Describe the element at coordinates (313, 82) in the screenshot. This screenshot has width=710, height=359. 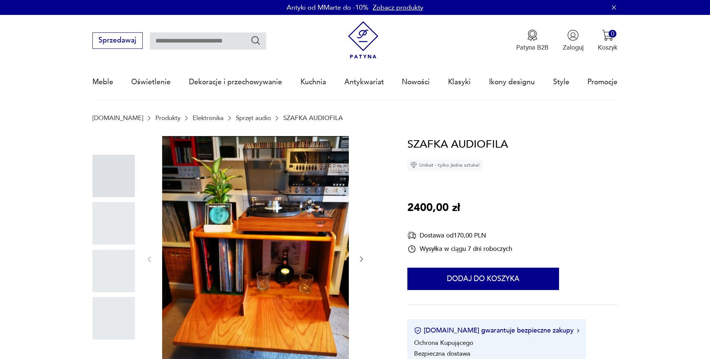
I see `a: Kuchnia` at that location.